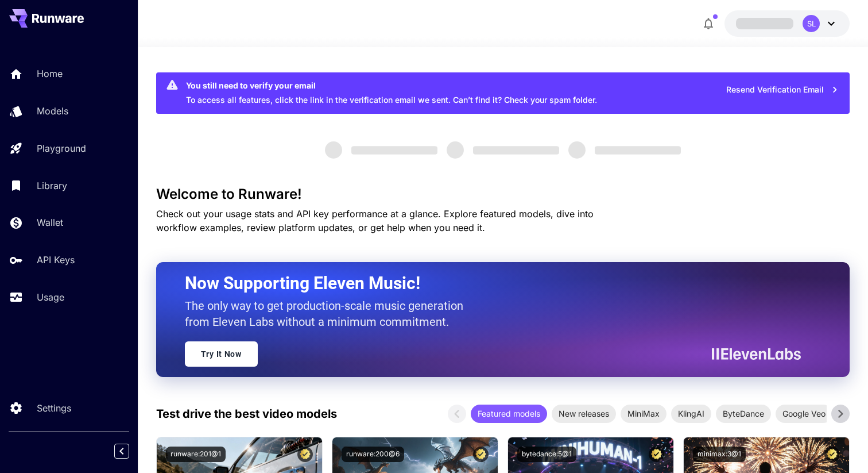  I want to click on p: The only way to get production-scale music generation from Eleven Labs without a minimum commitment., so click(329, 313).